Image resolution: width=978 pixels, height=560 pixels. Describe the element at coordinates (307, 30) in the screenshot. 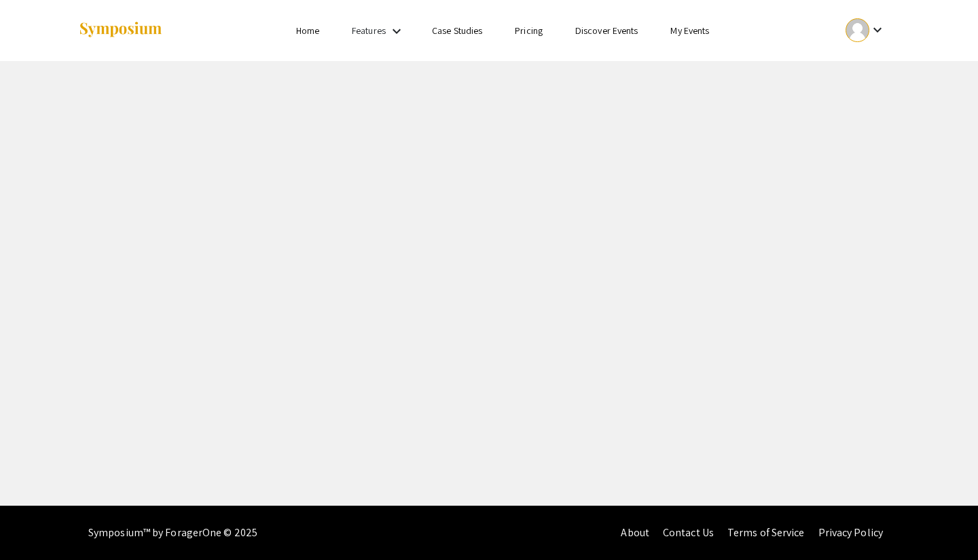

I see `a: Home` at that location.